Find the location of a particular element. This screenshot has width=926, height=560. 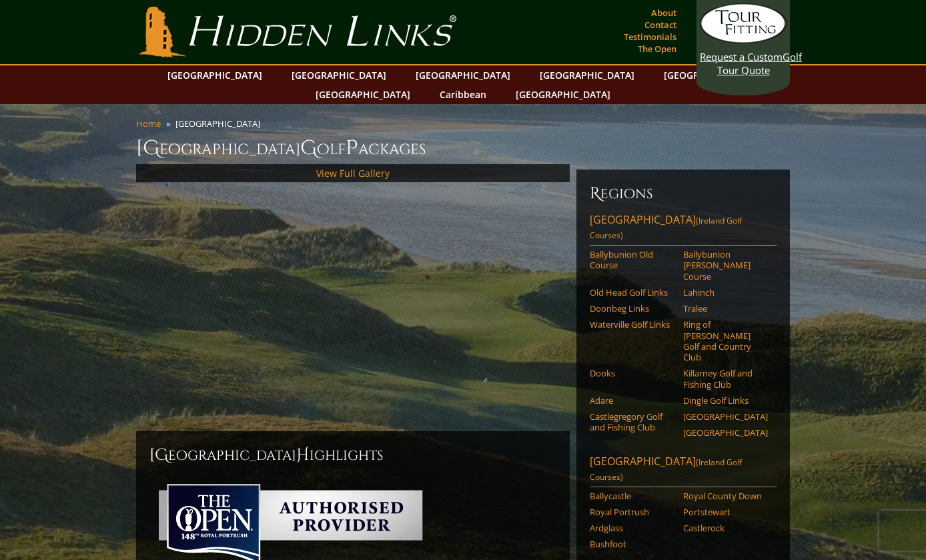

span: G is located at coordinates (308, 148).